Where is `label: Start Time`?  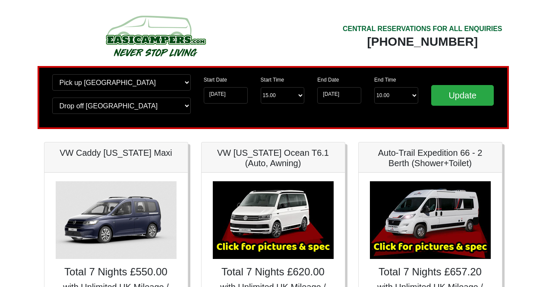
label: Start Time is located at coordinates (272, 80).